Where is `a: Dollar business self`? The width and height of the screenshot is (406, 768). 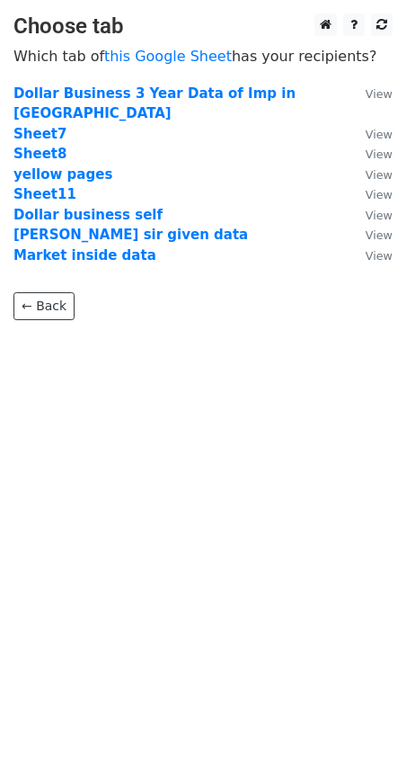
a: Dollar business self is located at coordinates (88, 215).